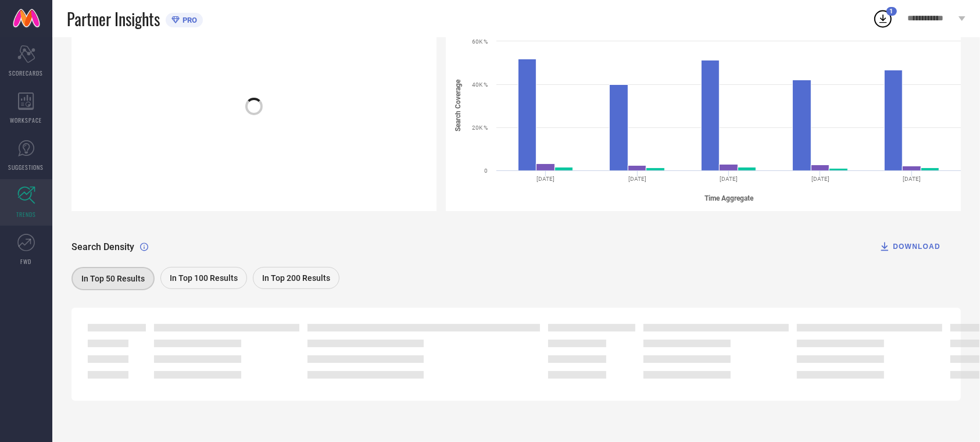 The image size is (980, 442). What do you see at coordinates (26, 167) in the screenshot?
I see `span: SUGGESTIONS` at bounding box center [26, 167].